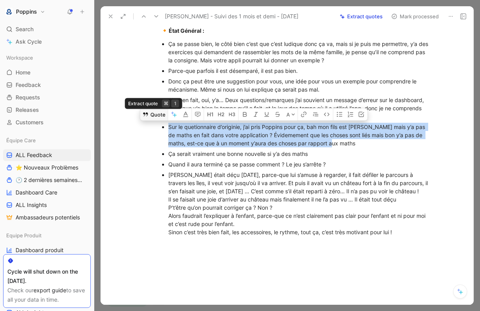  What do you see at coordinates (47, 29) in the screenshot?
I see `div: Search` at bounding box center [47, 29].